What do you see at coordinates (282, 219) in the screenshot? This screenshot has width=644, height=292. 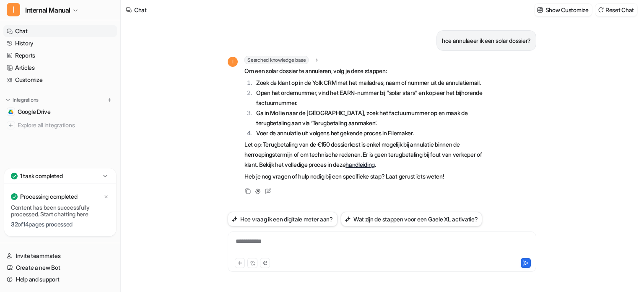 I see `button: Hoe vraag ik een digitale meter aan?` at bounding box center [282, 219].